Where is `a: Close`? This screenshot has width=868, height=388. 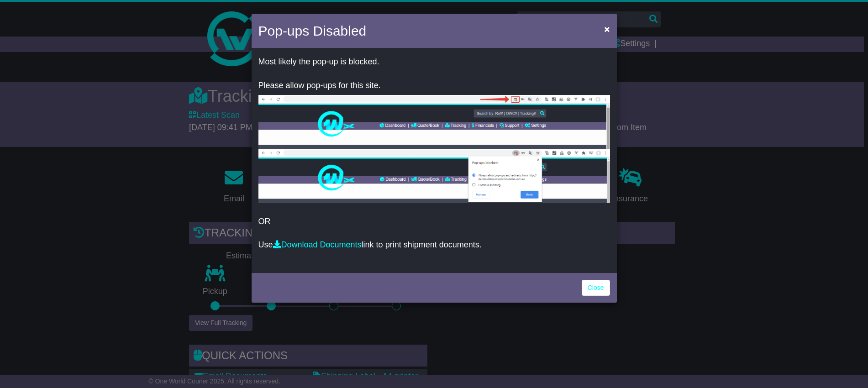 a: Close is located at coordinates (596, 288).